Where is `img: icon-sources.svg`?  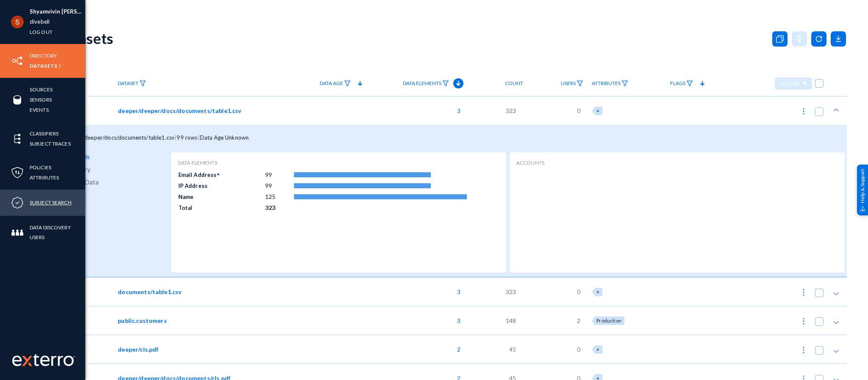
img: icon-sources.svg is located at coordinates (17, 100).